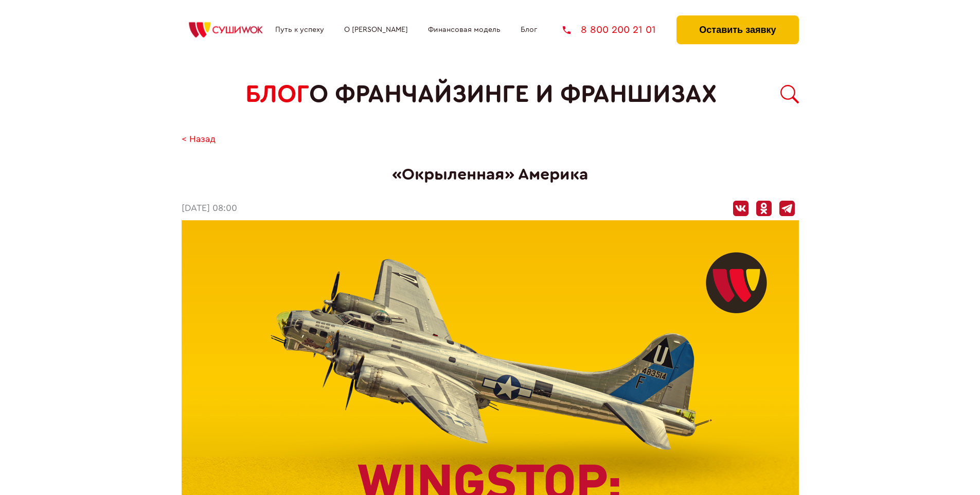  Describe the element at coordinates (609, 30) in the screenshot. I see `a: 8 800 200 21 01` at that location.